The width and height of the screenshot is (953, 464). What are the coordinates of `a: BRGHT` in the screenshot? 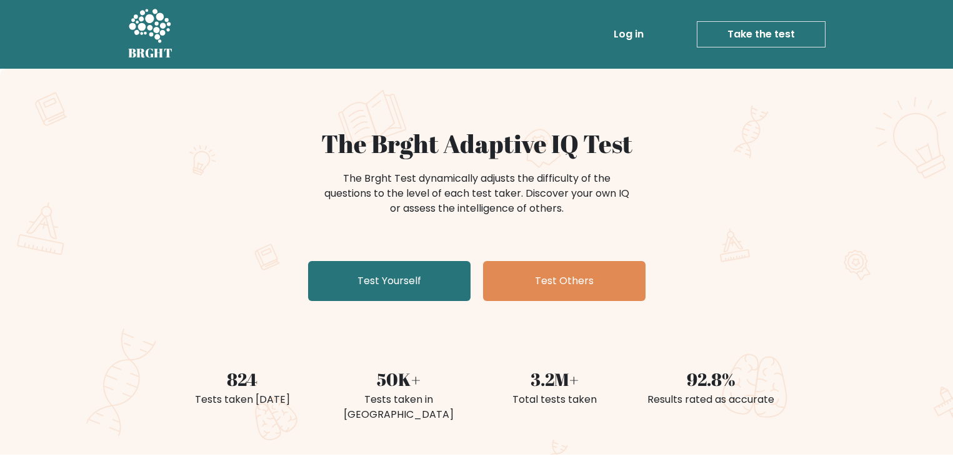 It's located at (151, 34).